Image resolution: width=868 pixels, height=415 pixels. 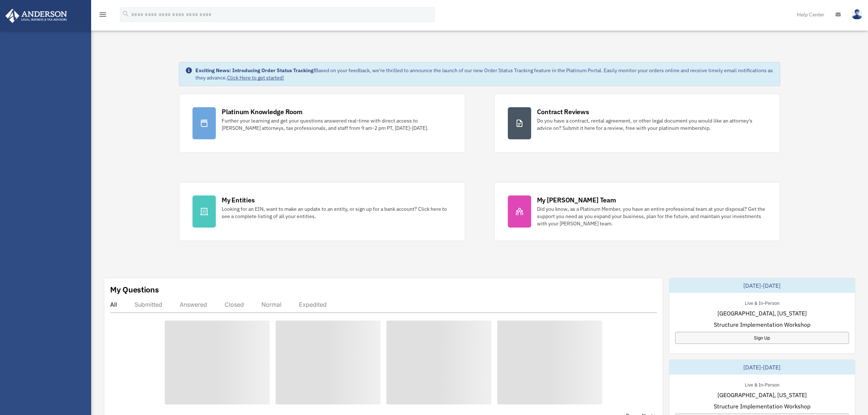 I want to click on a: Contract Reviews Do you have a contract, rental agreement, or other legal document you would like..., so click(x=638, y=123).